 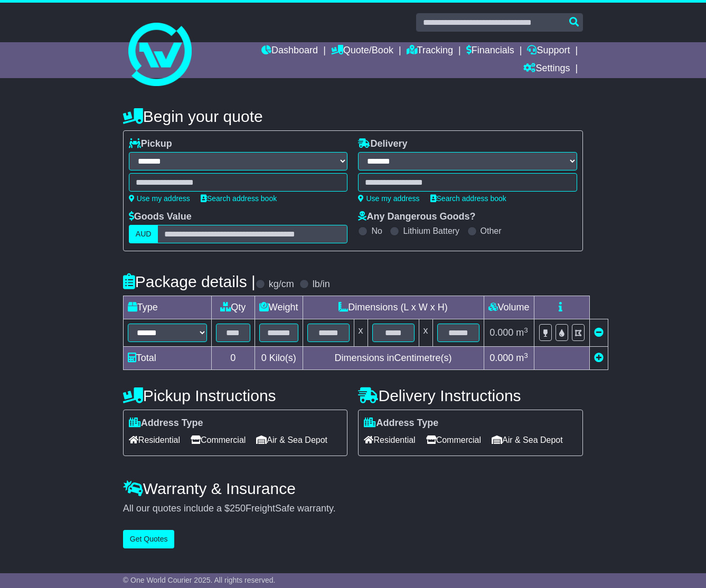 What do you see at coordinates (281, 285) in the screenshot?
I see `label: kg/cm` at bounding box center [281, 285].